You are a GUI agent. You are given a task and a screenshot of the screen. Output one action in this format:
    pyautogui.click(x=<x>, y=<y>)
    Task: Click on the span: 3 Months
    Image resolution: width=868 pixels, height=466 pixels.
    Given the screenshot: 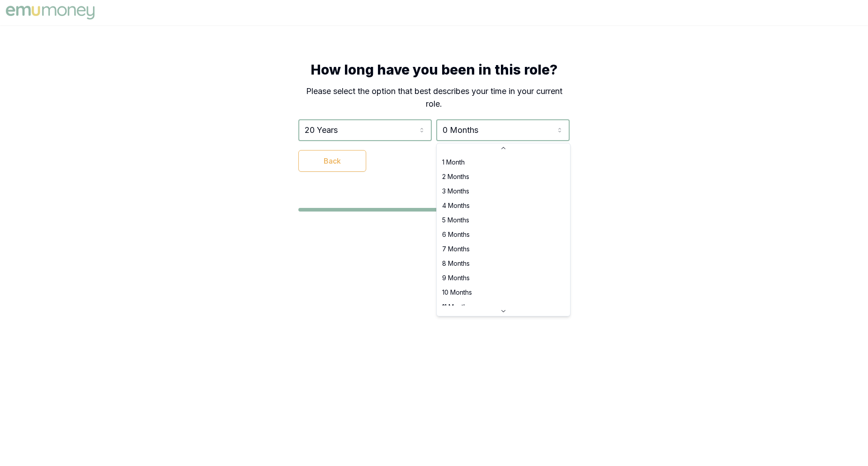 What is the action you would take?
    pyautogui.click(x=456, y=191)
    